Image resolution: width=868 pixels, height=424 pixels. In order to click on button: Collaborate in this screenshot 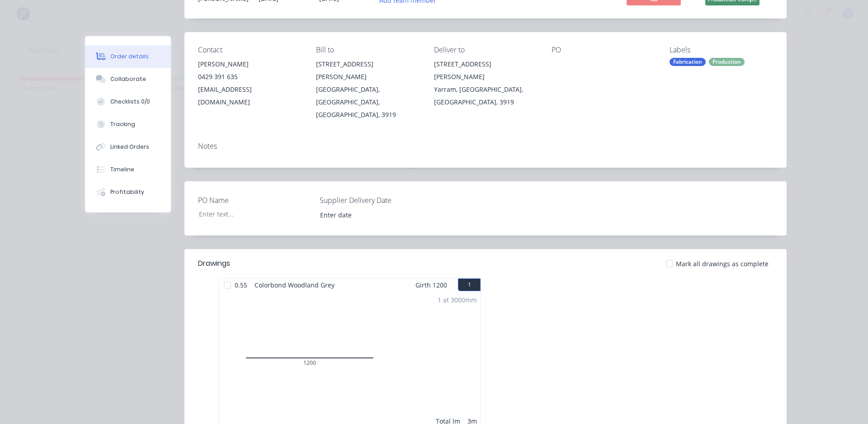, I will do `click(128, 79)`.